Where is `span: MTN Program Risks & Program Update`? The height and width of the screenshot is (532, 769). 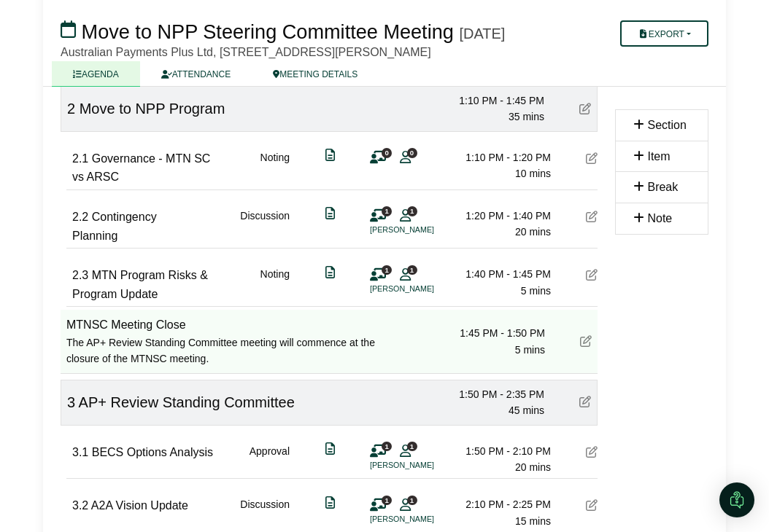 span: MTN Program Risks & Program Update is located at coordinates (140, 284).